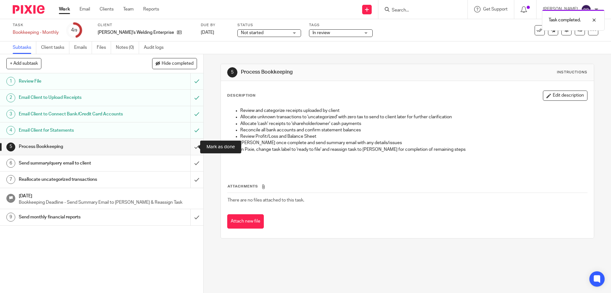 The height and width of the screenshot is (293, 611). What do you see at coordinates (565, 96) in the screenshot?
I see `button: Edit description` at bounding box center [565, 96].